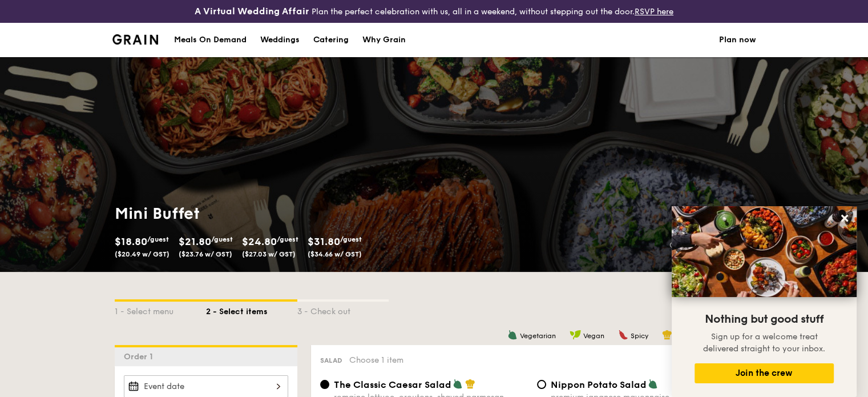  Describe the element at coordinates (639, 335) in the screenshot. I see `span: Spicy` at that location.